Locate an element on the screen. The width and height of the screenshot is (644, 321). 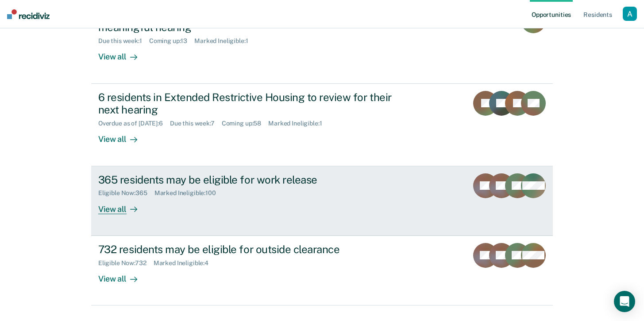
div: Eligible Now : 365 is located at coordinates (126, 193).